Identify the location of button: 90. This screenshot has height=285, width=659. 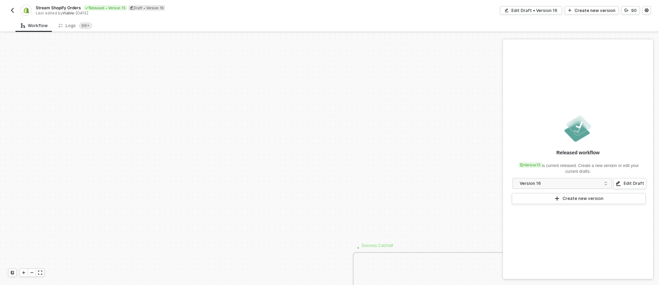
(630, 10).